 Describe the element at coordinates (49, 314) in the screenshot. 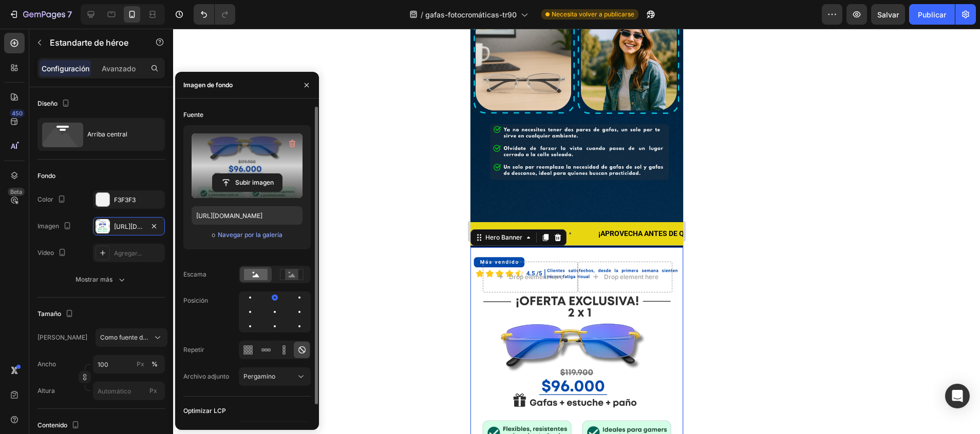

I see `font: Tamaño` at that location.